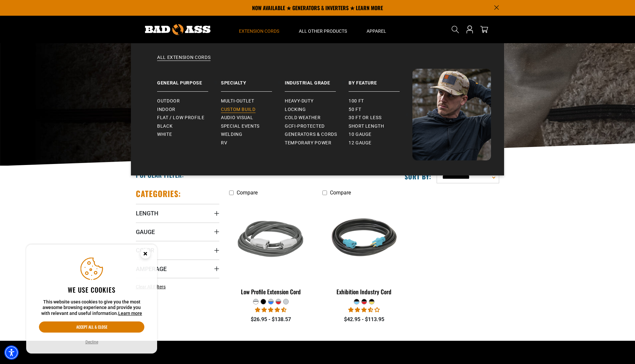  Describe the element at coordinates (160, 175) in the screenshot. I see `h2: Popular Filter:` at that location.